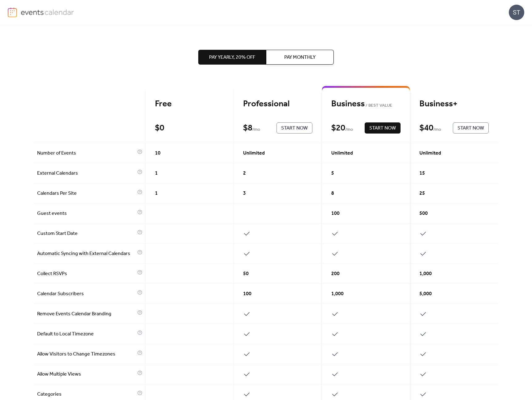 This screenshot has width=532, height=400. What do you see at coordinates (86, 314) in the screenshot?
I see `span: Remove Events Calendar Branding` at bounding box center [86, 314].